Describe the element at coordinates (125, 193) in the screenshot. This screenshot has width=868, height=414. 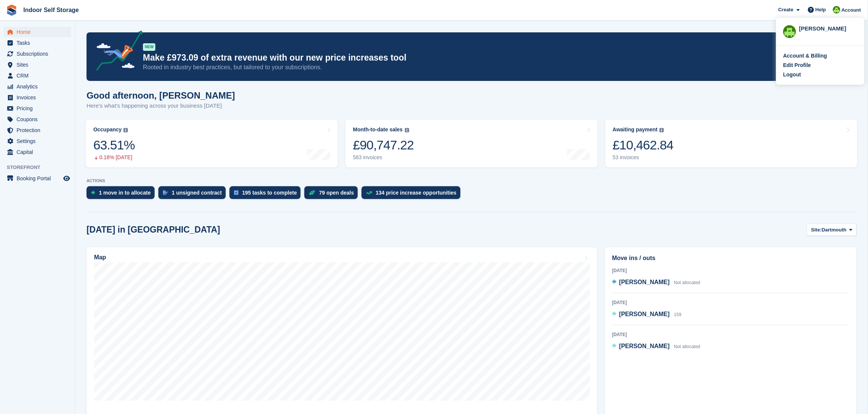
I see `div: 1 move in to allocate` at that location.